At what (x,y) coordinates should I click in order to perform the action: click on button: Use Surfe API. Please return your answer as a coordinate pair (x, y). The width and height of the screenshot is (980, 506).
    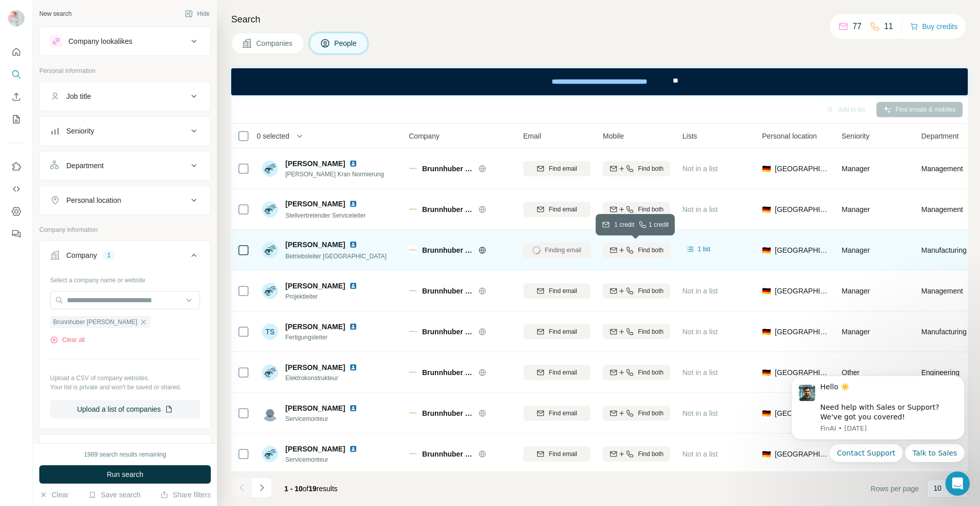
    Looking at the image, I should click on (16, 189).